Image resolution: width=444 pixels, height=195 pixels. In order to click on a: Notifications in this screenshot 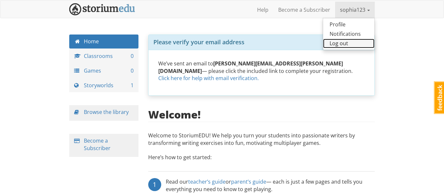, I will do `click(349, 34)`.